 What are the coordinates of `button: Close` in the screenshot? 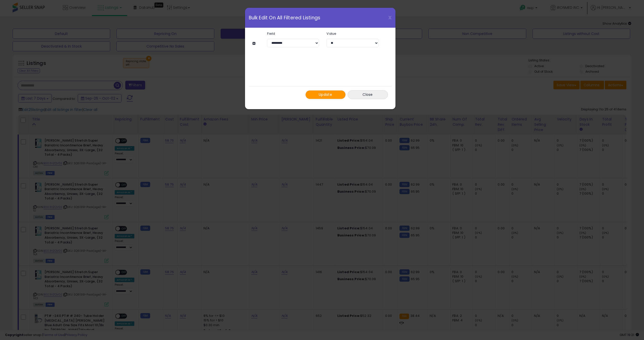 It's located at (368, 95).